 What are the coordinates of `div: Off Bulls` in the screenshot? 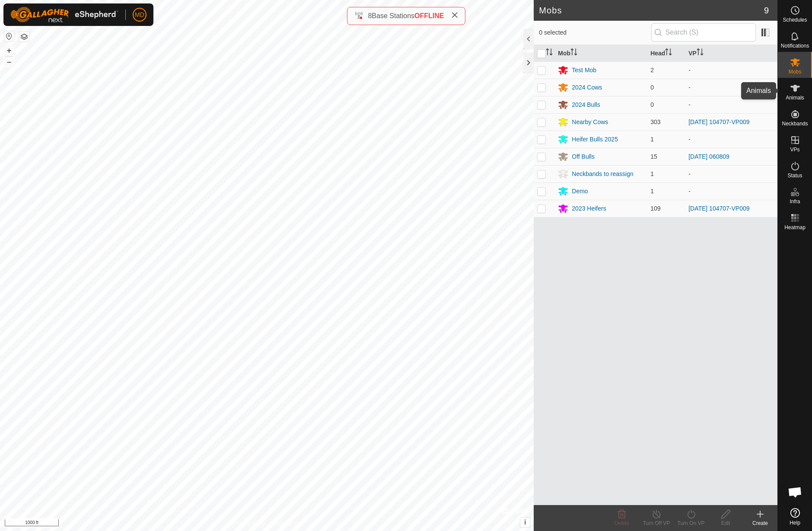 It's located at (583, 156).